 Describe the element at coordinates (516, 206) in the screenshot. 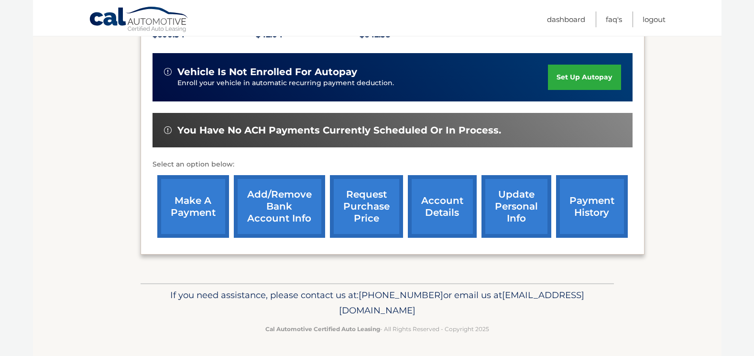

I see `a: update personal info` at that location.